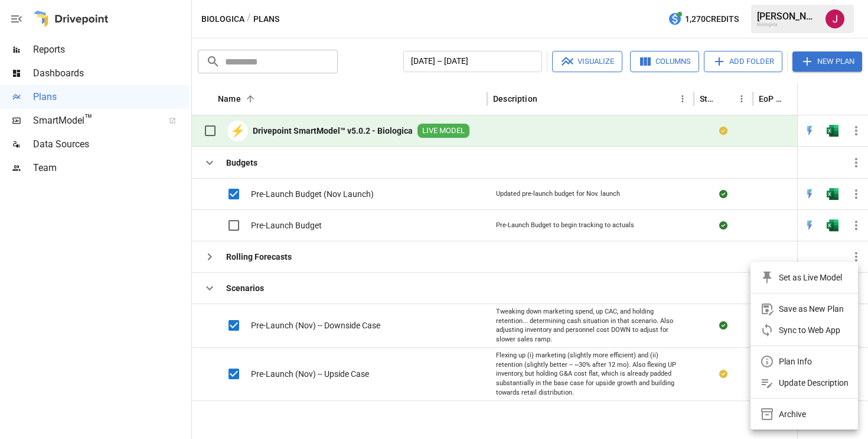  Describe the element at coordinates (812, 308) in the screenshot. I see `div: Save as New Plan` at that location.